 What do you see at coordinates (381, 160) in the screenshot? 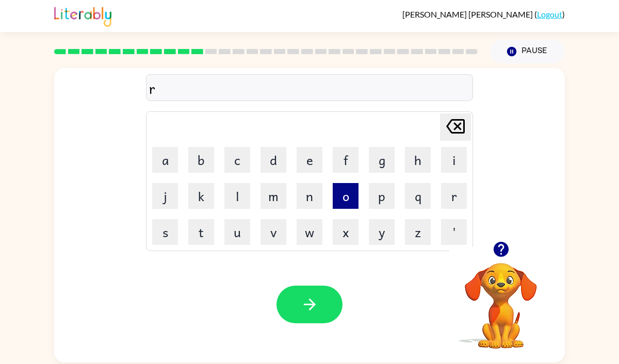
I see `button: g` at bounding box center [381, 160].